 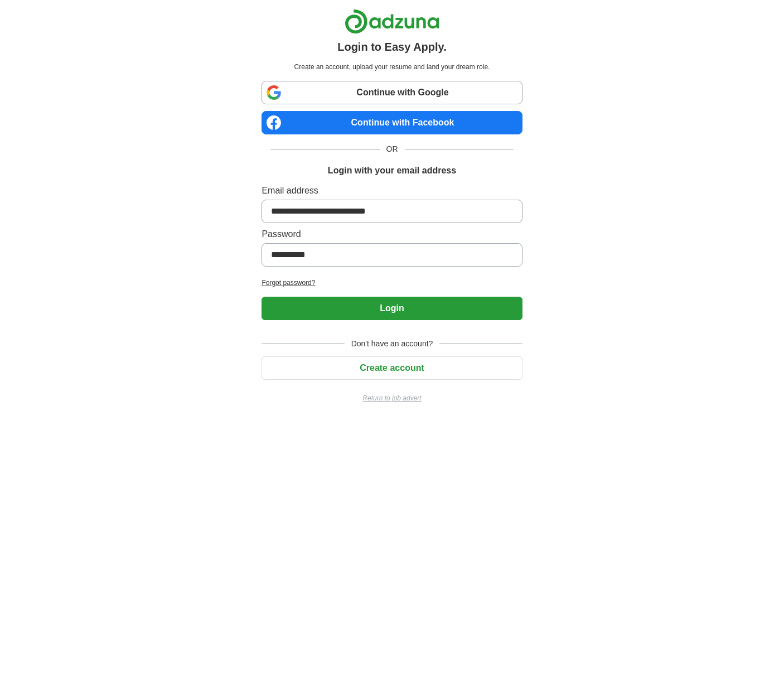 I want to click on h1: Login with your email address, so click(x=392, y=171).